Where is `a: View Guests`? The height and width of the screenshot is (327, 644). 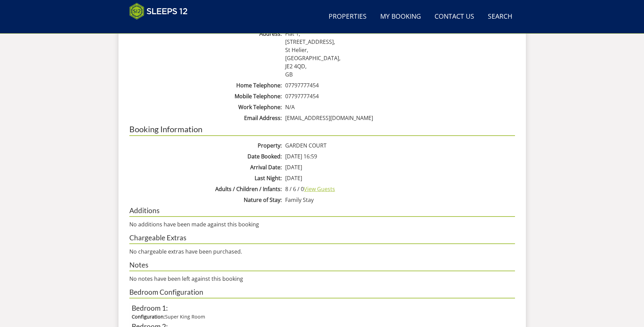
a: View Guests is located at coordinates (320, 189).